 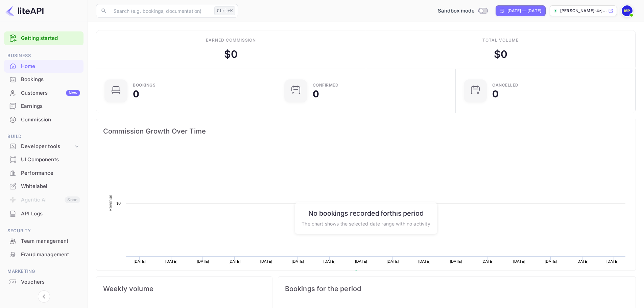 What do you see at coordinates (44, 213) in the screenshot?
I see `a: API Logs` at bounding box center [44, 213].